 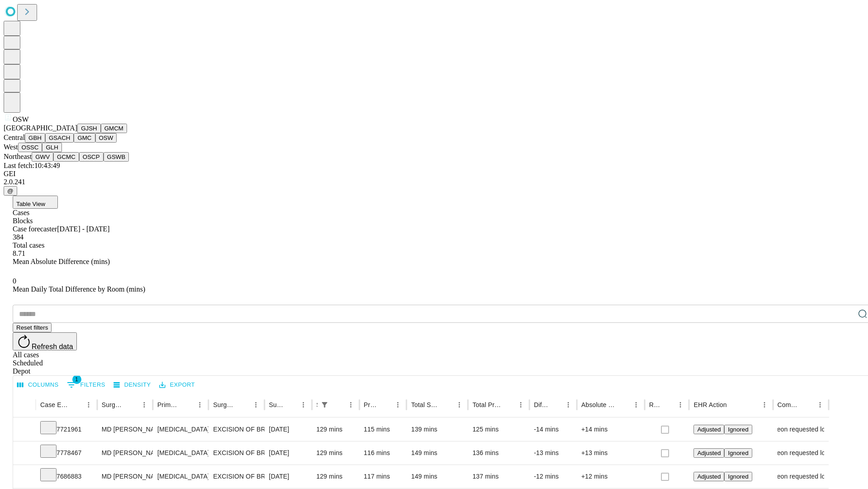 What do you see at coordinates (61, 261) in the screenshot?
I see `span: Mean Absolute Difference (mins)` at bounding box center [61, 261].